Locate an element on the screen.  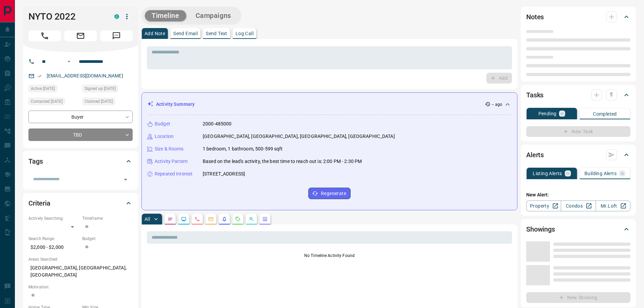
span: Message is located at coordinates (116, 36).